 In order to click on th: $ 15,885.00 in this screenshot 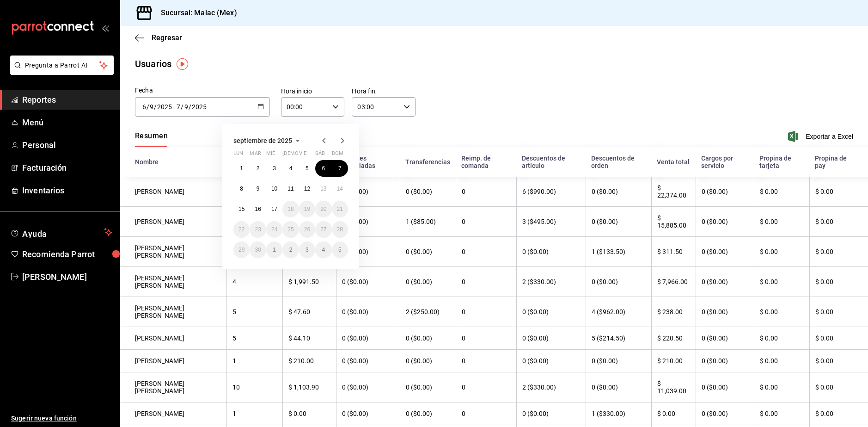, I will do `click(673, 222)`.